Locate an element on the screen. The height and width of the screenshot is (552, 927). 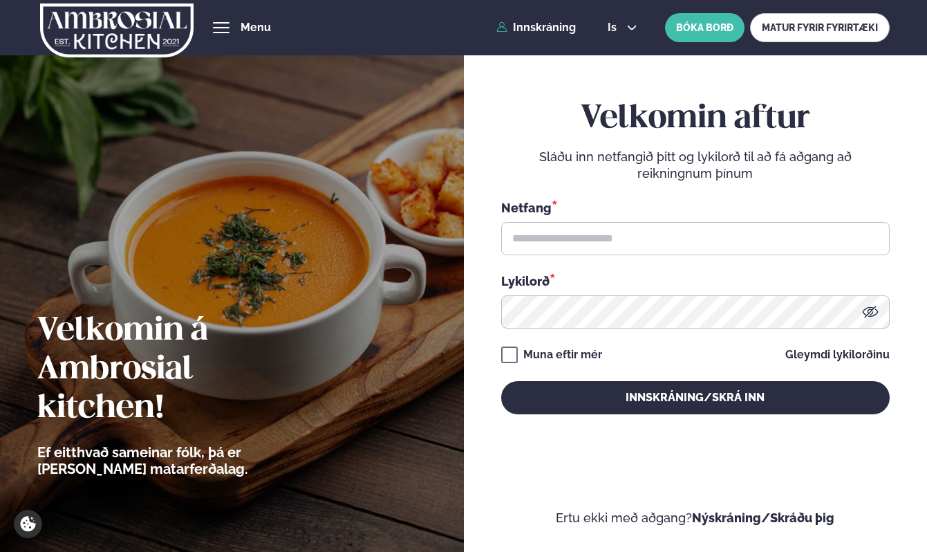
div: Netfang is located at coordinates (696, 207).